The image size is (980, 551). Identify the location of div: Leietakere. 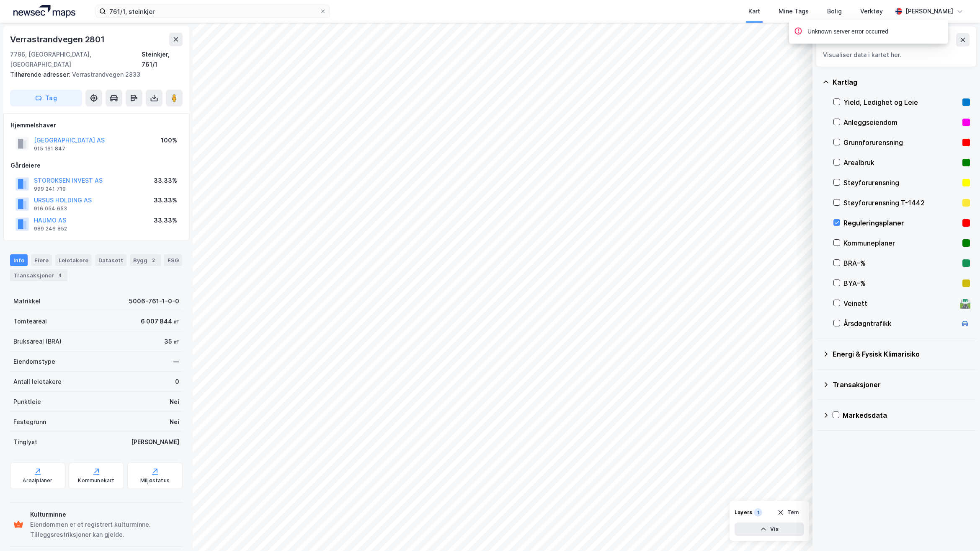
(73, 261).